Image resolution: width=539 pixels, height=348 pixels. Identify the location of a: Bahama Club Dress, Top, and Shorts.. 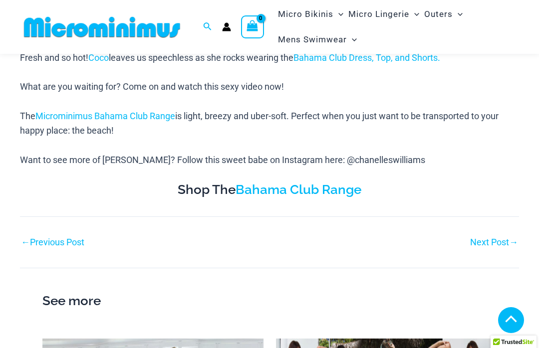
(367, 57).